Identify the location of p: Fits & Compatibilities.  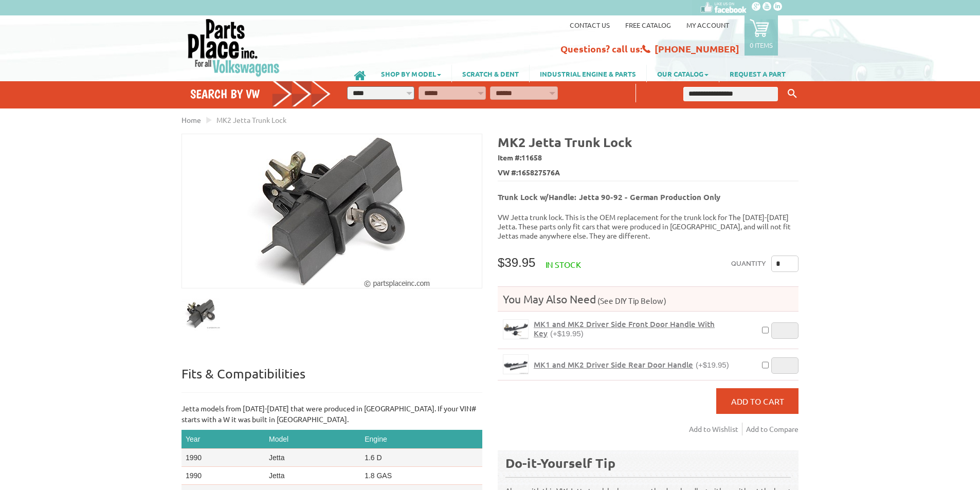
(332, 379).